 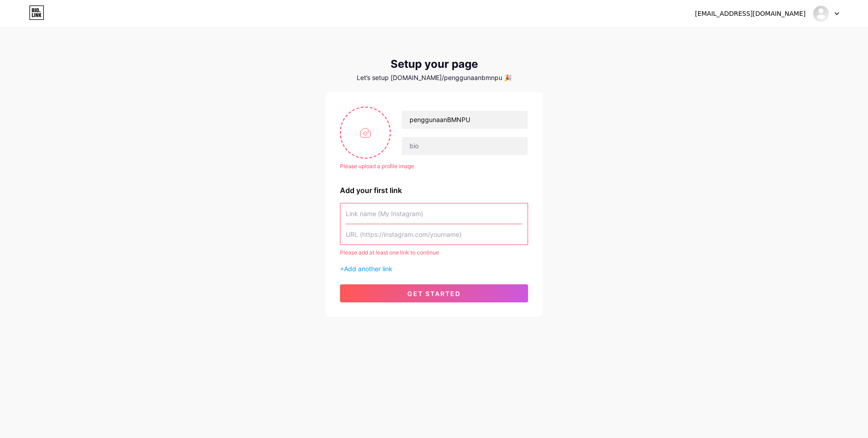 What do you see at coordinates (434, 294) in the screenshot?
I see `span: get started` at bounding box center [434, 294].